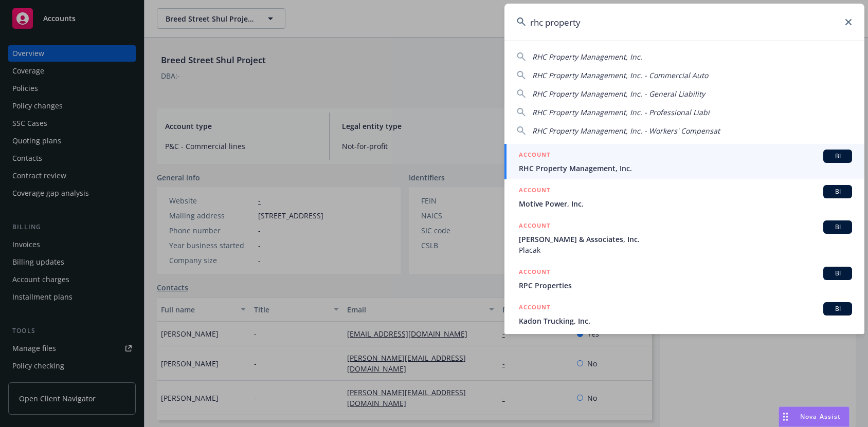 The image size is (868, 427). What do you see at coordinates (686, 250) in the screenshot?
I see `span: Placak` at bounding box center [686, 250].